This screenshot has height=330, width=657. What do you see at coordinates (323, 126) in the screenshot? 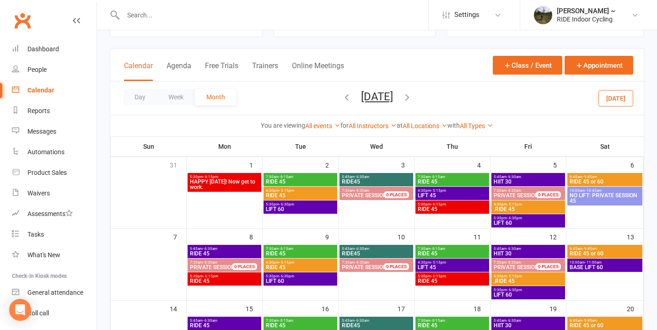
I see `a: All events` at bounding box center [323, 126].